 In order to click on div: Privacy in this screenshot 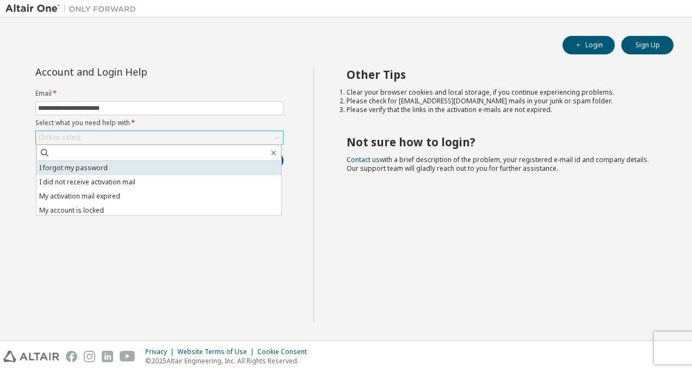, I will do `click(161, 352)`.